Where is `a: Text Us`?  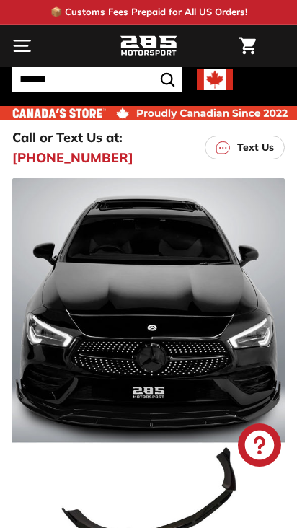 a: Text Us is located at coordinates (244, 147).